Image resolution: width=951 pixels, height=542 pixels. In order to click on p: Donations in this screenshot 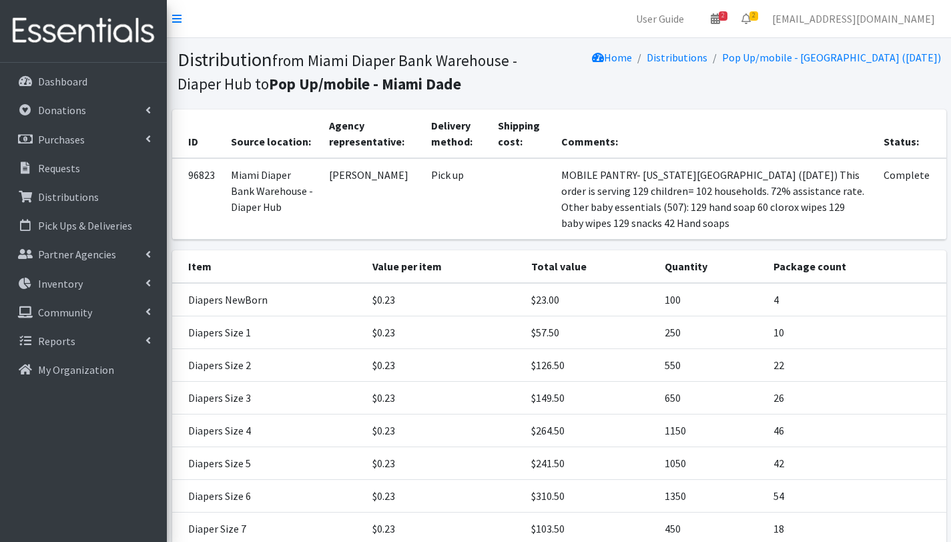, I will do `click(62, 110)`.